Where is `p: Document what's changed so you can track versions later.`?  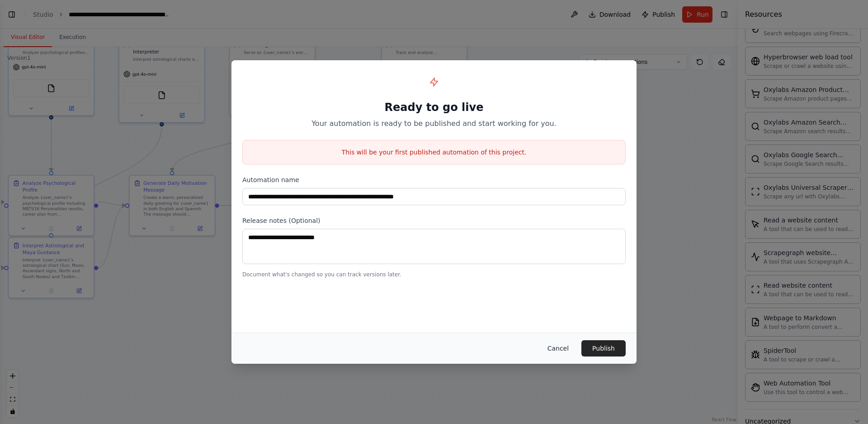
p: Document what's changed so you can track versions later. is located at coordinates (434, 274).